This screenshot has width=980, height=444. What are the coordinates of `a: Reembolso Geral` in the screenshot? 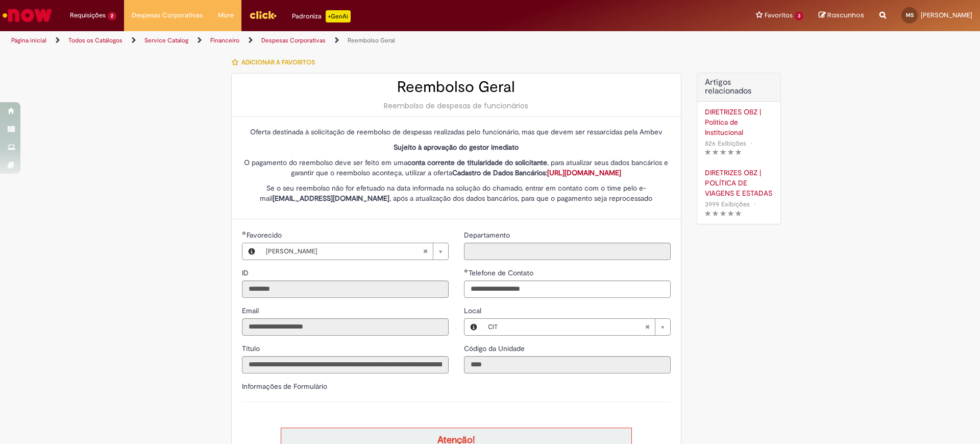 It's located at (371, 40).